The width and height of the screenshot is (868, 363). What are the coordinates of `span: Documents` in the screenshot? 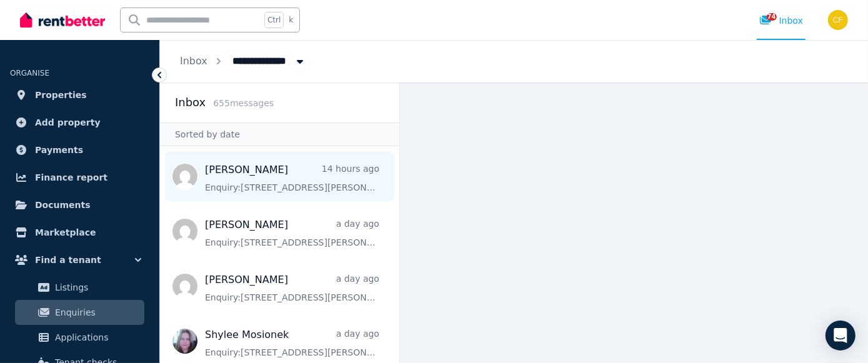 It's located at (62, 205).